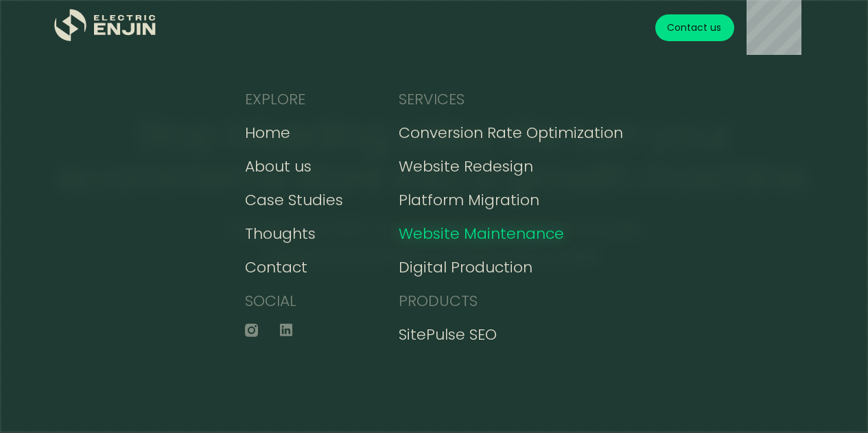  I want to click on div: Platform Migration, so click(469, 199).